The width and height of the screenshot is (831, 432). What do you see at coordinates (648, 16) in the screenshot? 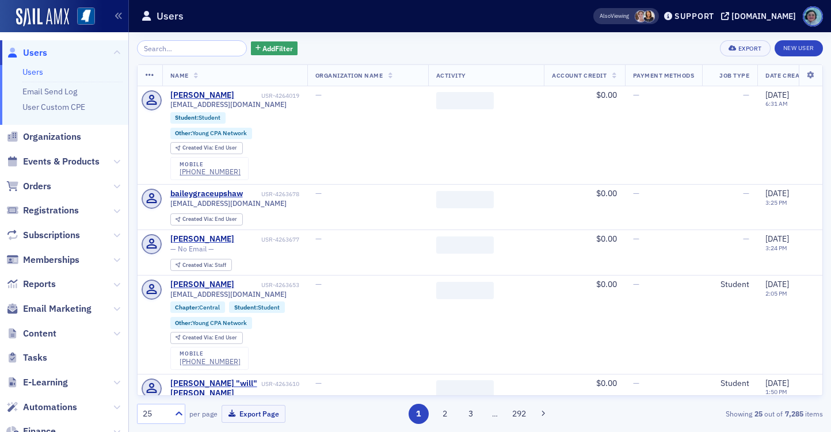
I see `span: Noma Burge` at bounding box center [648, 16].